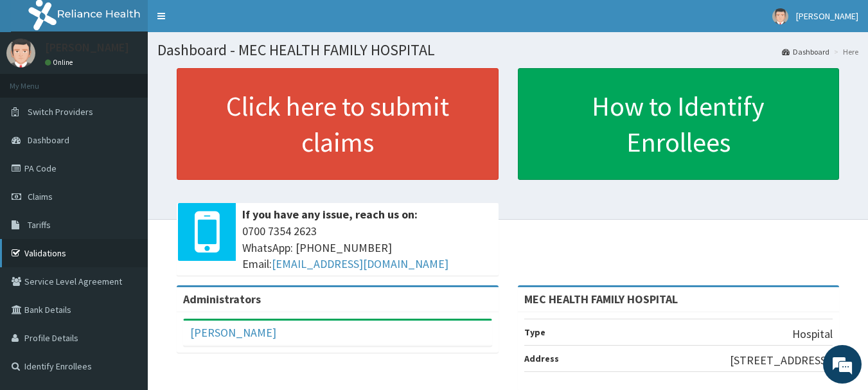 The height and width of the screenshot is (390, 868). Describe the element at coordinates (39, 225) in the screenshot. I see `span: Tariffs` at that location.